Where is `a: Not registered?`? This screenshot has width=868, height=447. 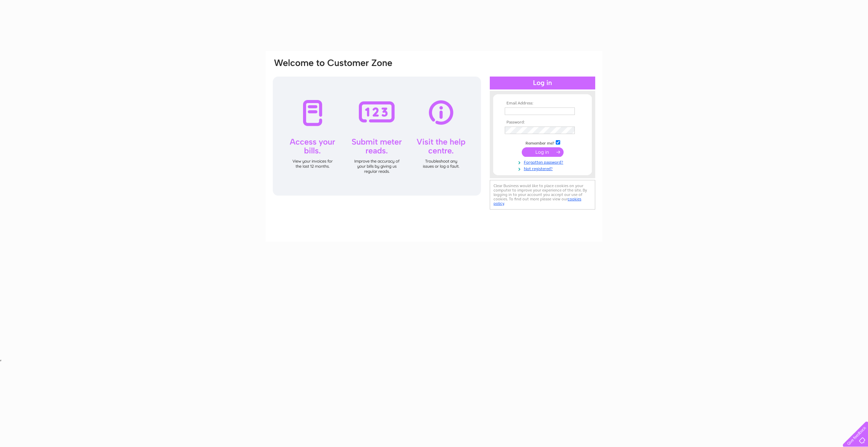
a: Not registered? is located at coordinates (543, 168).